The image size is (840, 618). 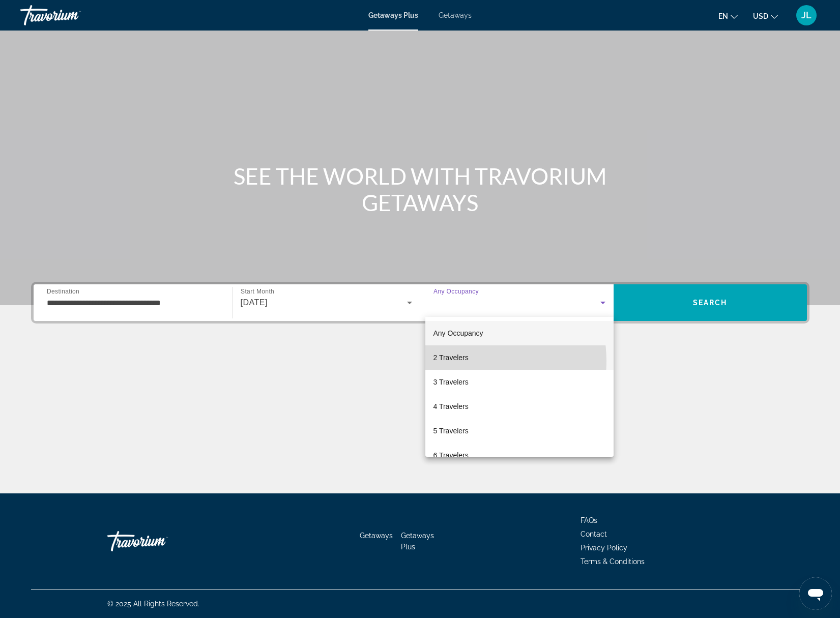 What do you see at coordinates (451, 382) in the screenshot?
I see `span: 3 Travelers` at bounding box center [451, 382].